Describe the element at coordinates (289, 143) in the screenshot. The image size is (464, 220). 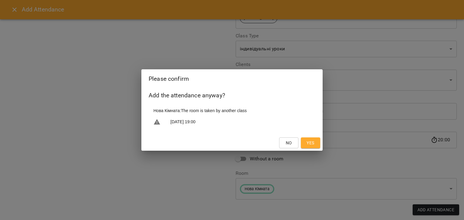
I see `span: No` at that location.